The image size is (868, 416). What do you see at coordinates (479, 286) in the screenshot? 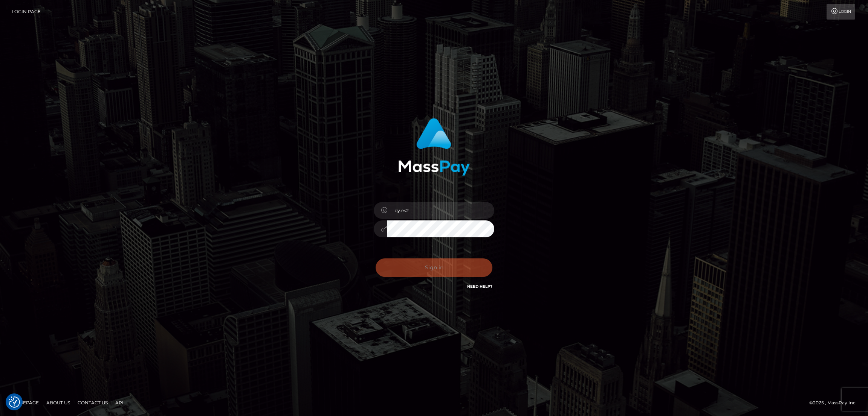
I see `a: Need Help?` at bounding box center [479, 286].